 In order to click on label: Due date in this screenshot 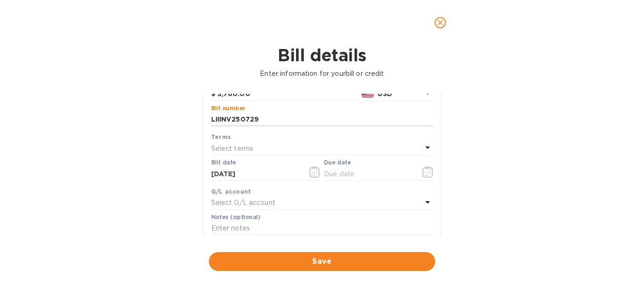, I will do `click(337, 163)`.